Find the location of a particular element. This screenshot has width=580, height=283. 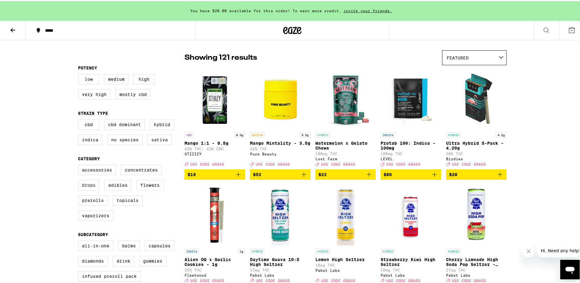

img: Pabst Labs - Daytime Guava 10:5 High Seltzer is located at coordinates (280, 214).